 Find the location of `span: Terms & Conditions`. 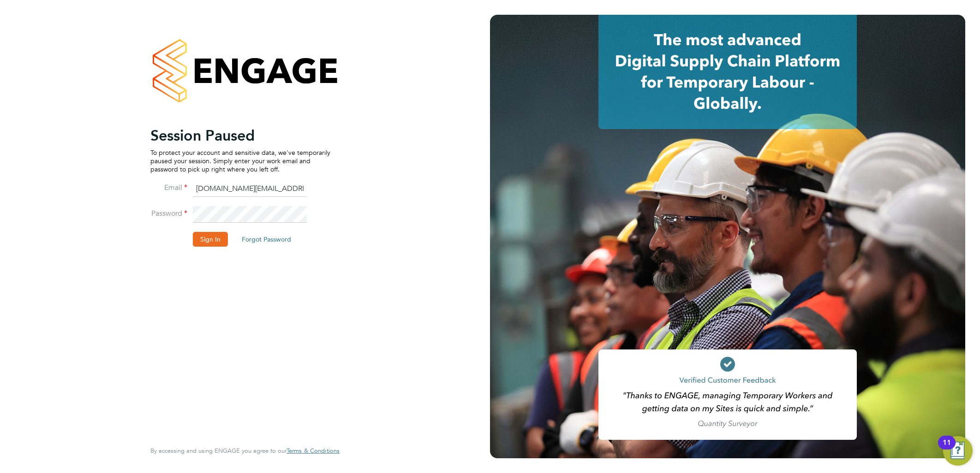

span: Terms & Conditions is located at coordinates (313, 451).